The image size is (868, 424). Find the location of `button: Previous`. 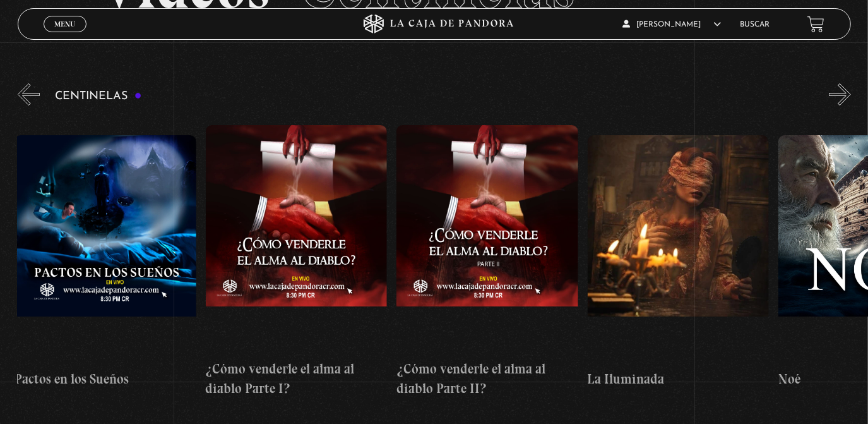

button: Previous is located at coordinates (28, 94).